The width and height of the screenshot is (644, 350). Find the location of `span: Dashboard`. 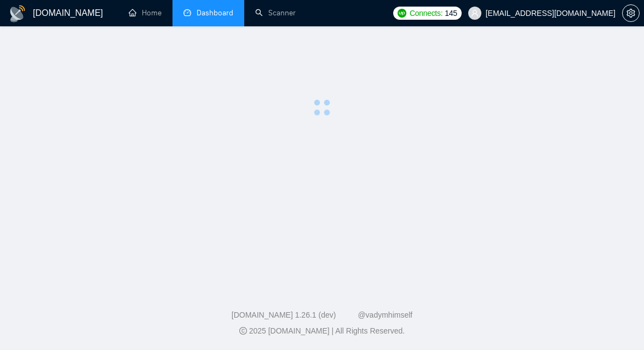

span: Dashboard is located at coordinates (214, 13).